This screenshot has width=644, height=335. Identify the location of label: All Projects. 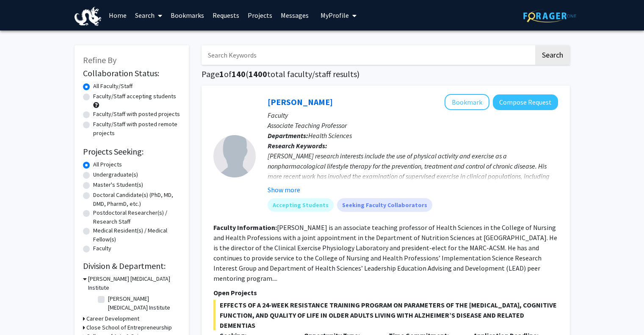
(108, 164).